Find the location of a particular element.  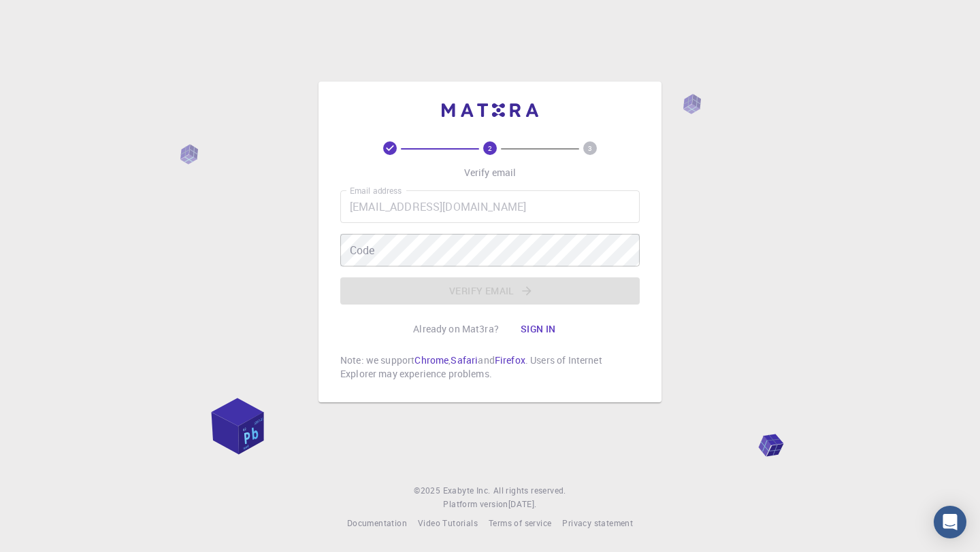

a: Sign in is located at coordinates (538, 329).